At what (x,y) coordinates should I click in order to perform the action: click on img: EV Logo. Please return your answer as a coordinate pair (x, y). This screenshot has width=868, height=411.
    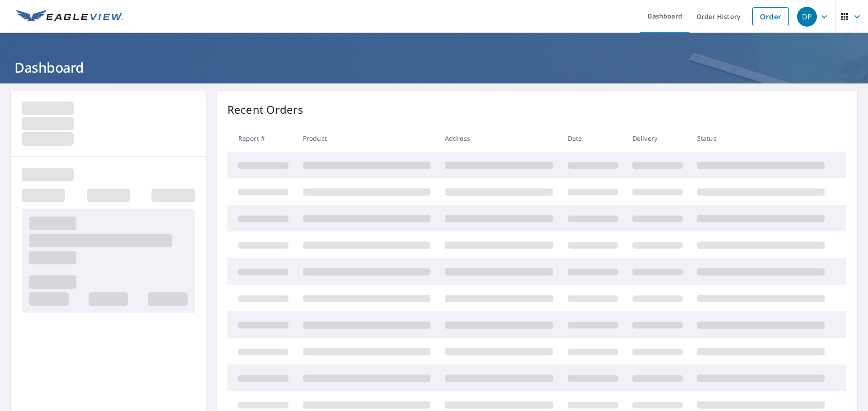
    Looking at the image, I should click on (69, 17).